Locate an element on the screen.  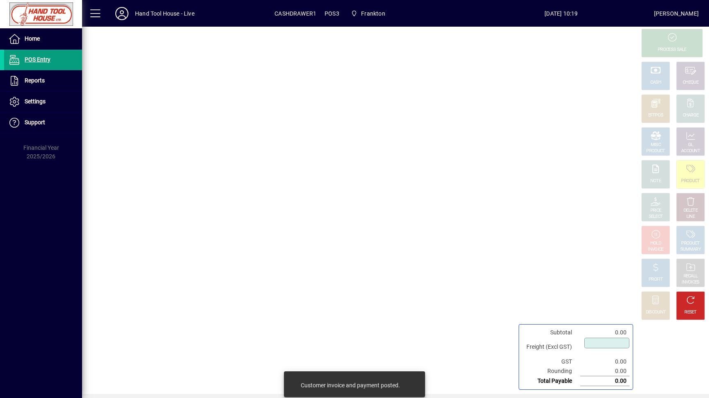
div: NOTE is located at coordinates (656, 181).